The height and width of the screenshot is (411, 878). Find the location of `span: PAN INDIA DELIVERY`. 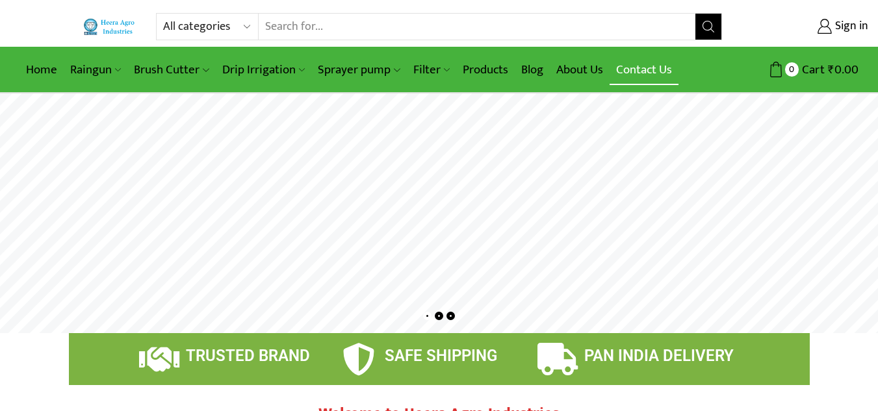

span: PAN INDIA DELIVERY is located at coordinates (659, 356).